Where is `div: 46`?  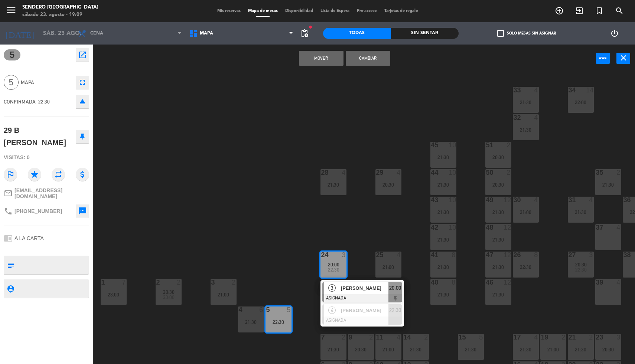
div: 46 is located at coordinates (486, 282).